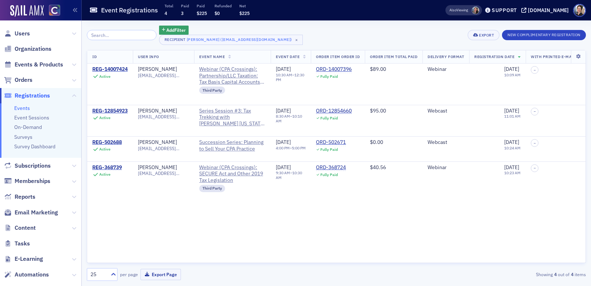 The height and width of the screenshot is (286, 591). What do you see at coordinates (338, 57) in the screenshot?
I see `span: Order Item Order ID` at bounding box center [338, 57].